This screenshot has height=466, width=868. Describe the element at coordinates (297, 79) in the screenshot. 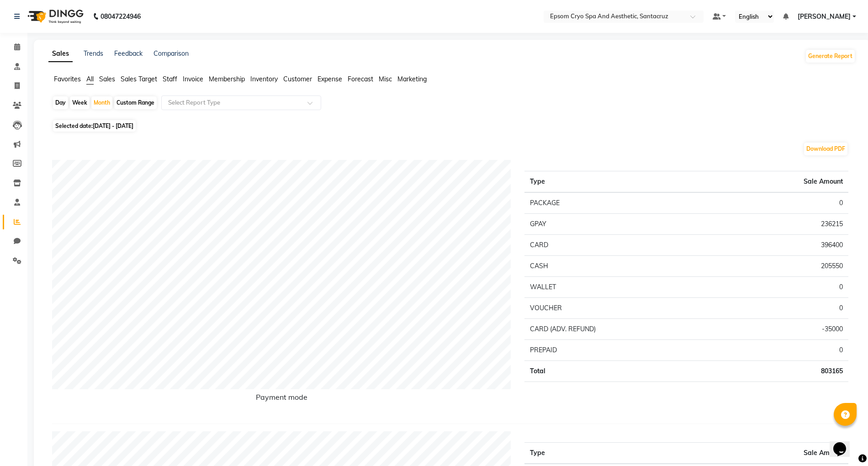

I see `span: Customer` at that location.